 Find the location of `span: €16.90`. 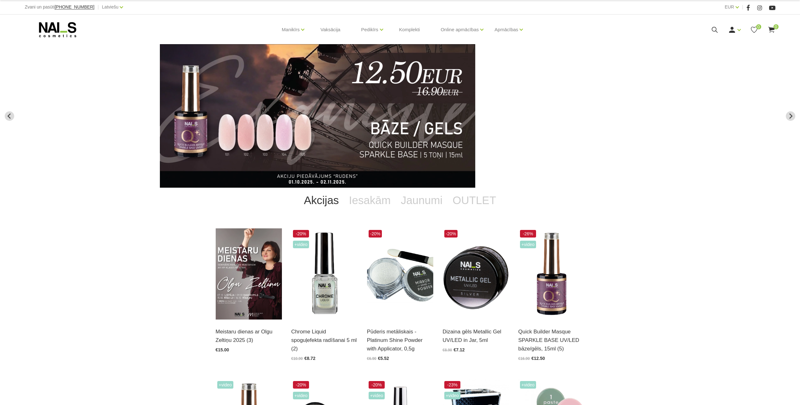

span: €16.90 is located at coordinates (524, 358).